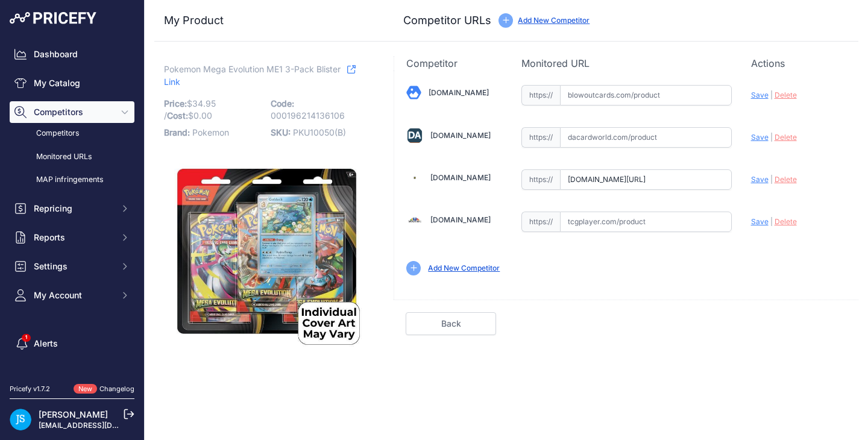 The width and height of the screenshot is (868, 440). What do you see at coordinates (646, 95) in the screenshot?
I see `input: blowoutcards.com/product` at bounding box center [646, 95].